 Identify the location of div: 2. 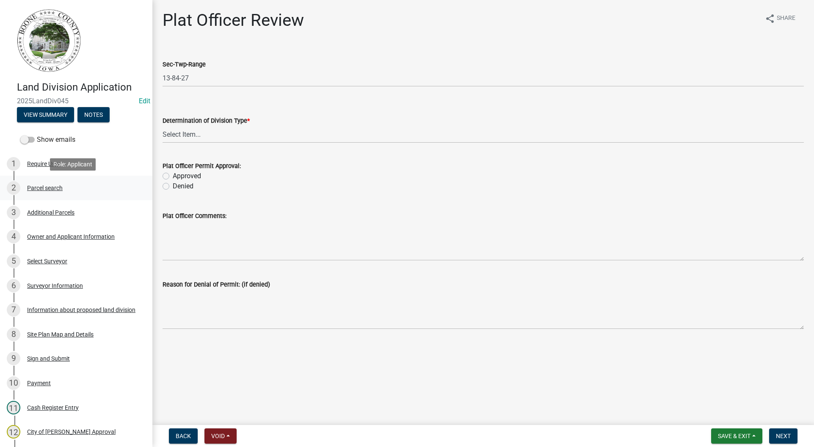
(14, 188).